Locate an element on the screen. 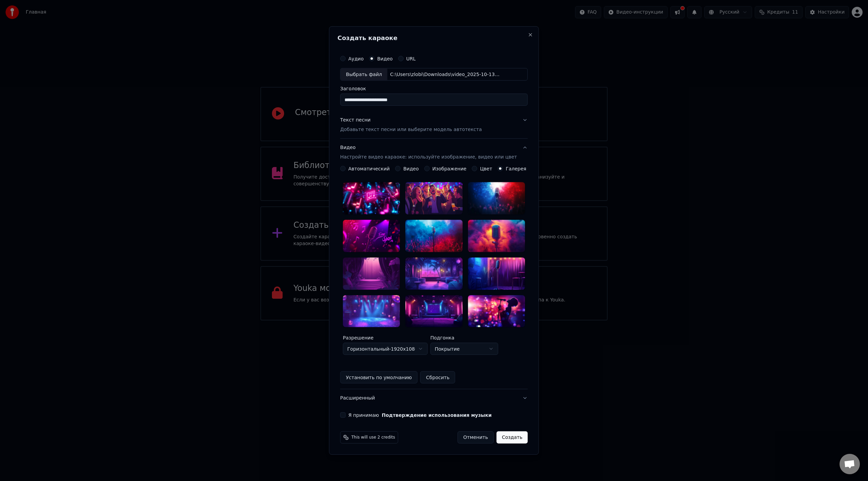  h2: Создать караоке is located at coordinates (434, 38).